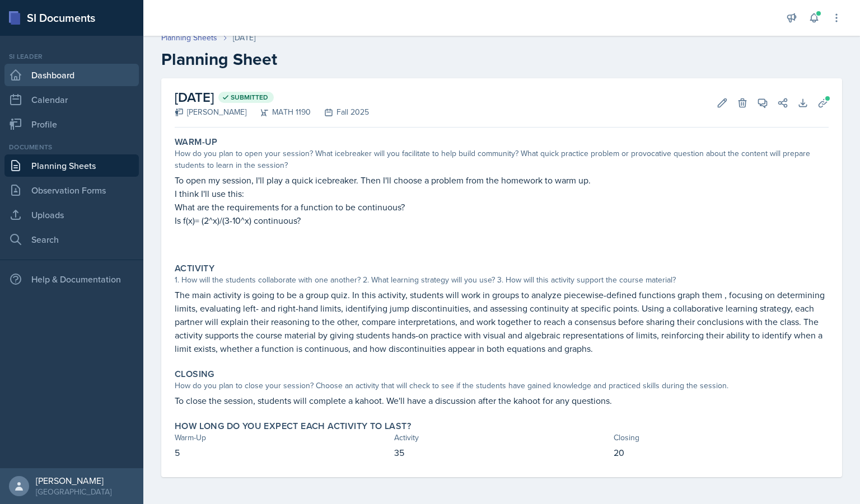  Describe the element at coordinates (501, 159) in the screenshot. I see `div: How do you plan to open your session? What icebreaker will you facilitate to help build community...` at that location.